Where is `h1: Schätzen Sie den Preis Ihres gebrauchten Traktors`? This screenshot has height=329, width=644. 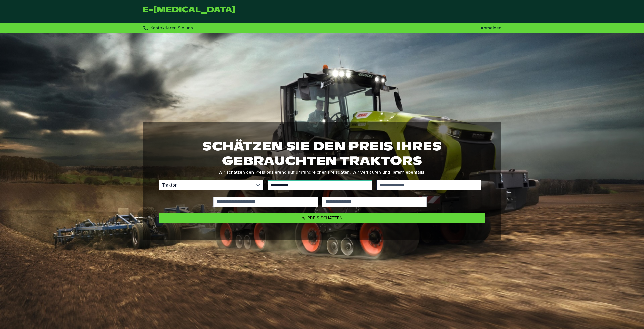 h1: Schätzen Sie den Preis Ihres gebrauchten Traktors is located at coordinates (322, 153).